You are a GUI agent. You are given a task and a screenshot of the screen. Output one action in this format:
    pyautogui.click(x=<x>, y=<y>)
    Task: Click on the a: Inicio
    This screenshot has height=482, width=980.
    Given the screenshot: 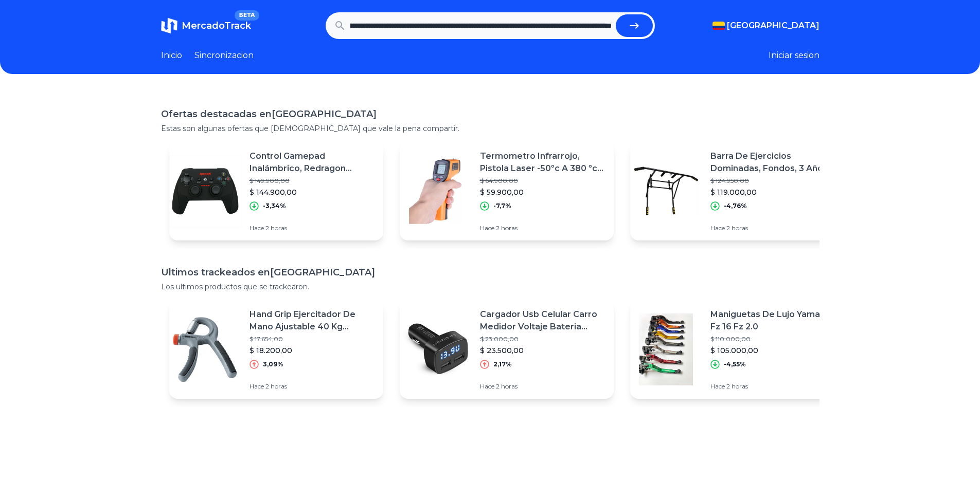 What is the action you would take?
    pyautogui.click(x=171, y=56)
    